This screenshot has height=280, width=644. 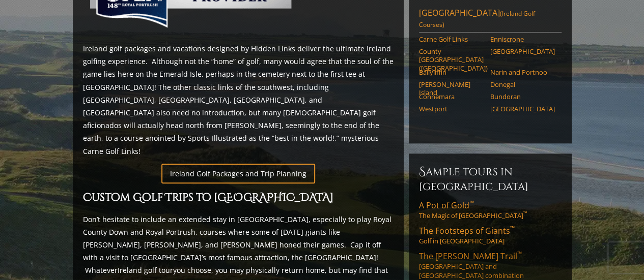 What do you see at coordinates (522, 72) in the screenshot?
I see `a: Narin and Portnoo` at bounding box center [522, 72].